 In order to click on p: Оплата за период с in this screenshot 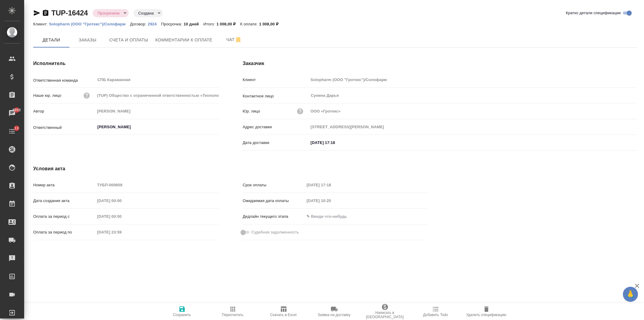, I will do `click(64, 216)`.